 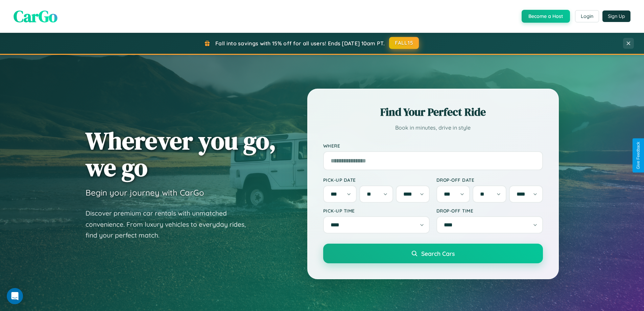 I want to click on label: Drop-off Date, so click(x=490, y=179).